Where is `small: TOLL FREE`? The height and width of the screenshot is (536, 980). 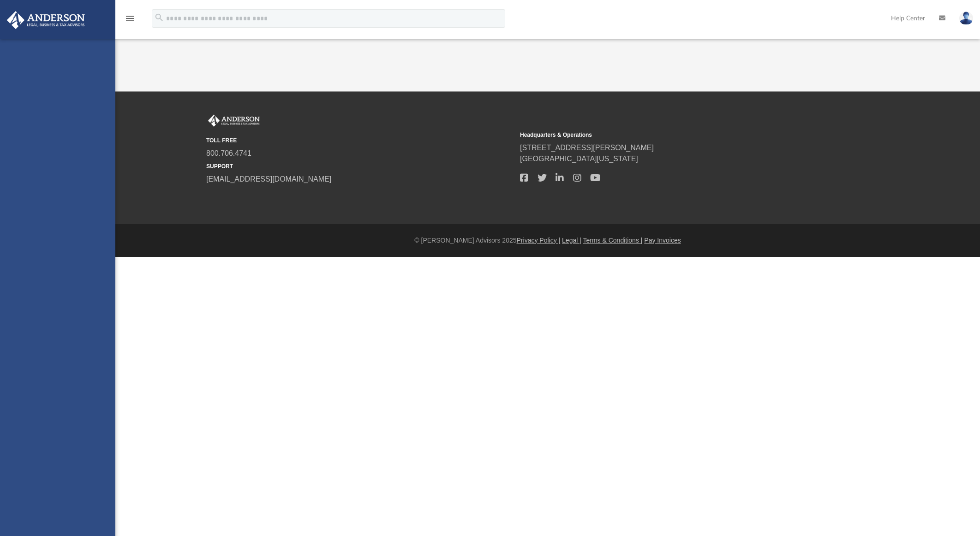
small: TOLL FREE is located at coordinates (360, 140).